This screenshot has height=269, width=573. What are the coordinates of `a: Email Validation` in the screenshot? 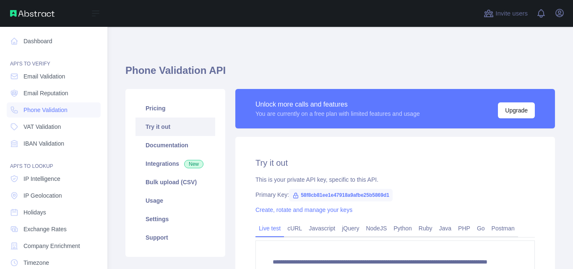 It's located at (54, 76).